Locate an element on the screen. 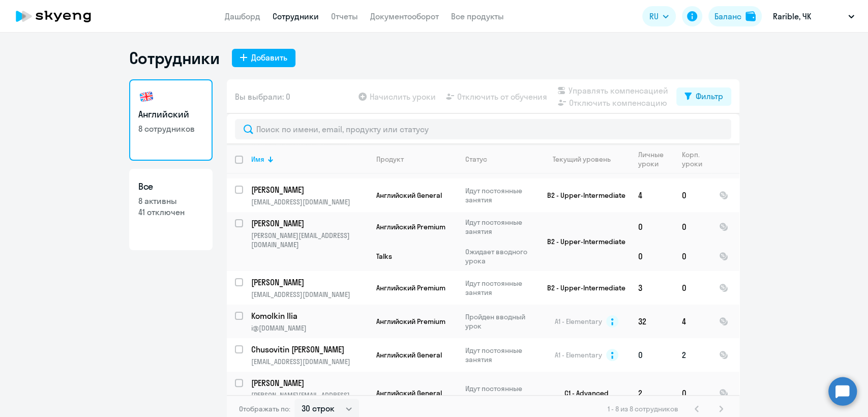 The height and width of the screenshot is (417, 868). p: 8 активны is located at coordinates (171, 201).